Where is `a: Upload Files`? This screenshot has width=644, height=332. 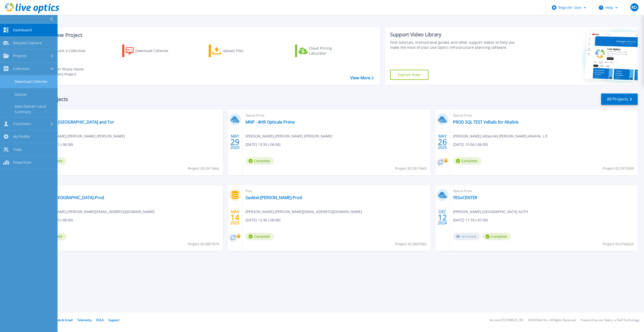
a: Upload Files is located at coordinates (237, 51).